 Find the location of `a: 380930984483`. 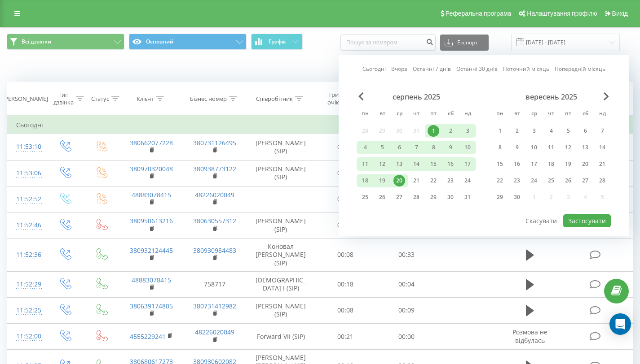

a: 380930984483 is located at coordinates (214, 251).